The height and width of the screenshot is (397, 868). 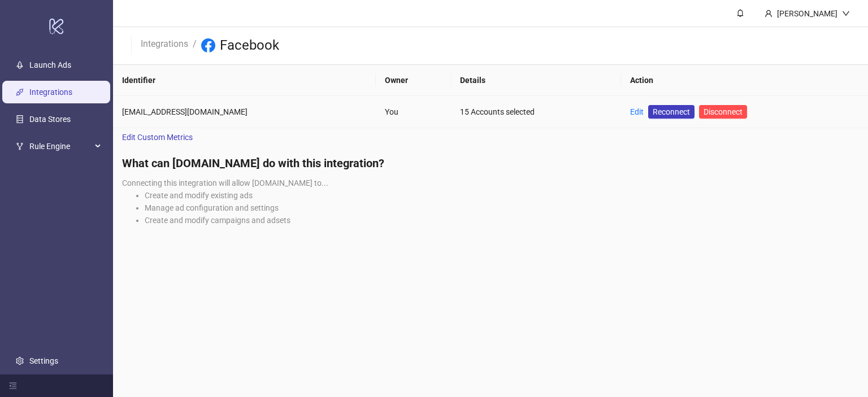 What do you see at coordinates (244, 80) in the screenshot?
I see `th: Identifier` at bounding box center [244, 80].